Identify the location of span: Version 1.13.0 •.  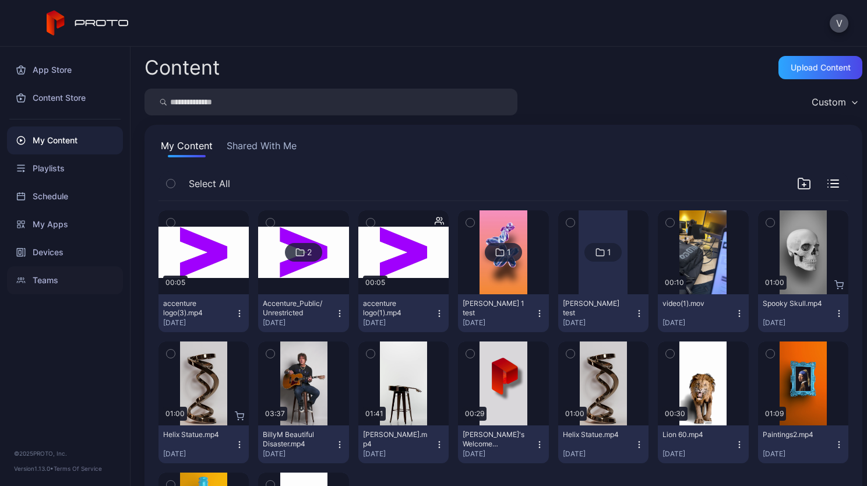
(34, 469).